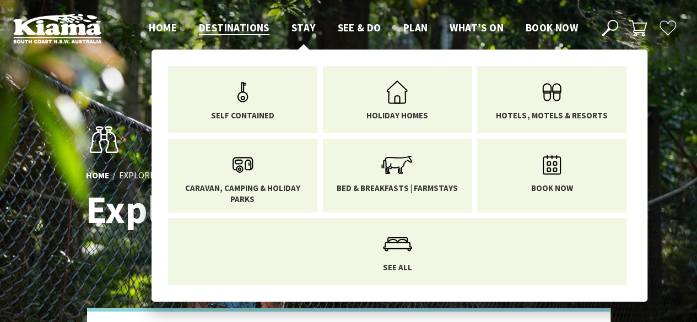 The image size is (697, 322). I want to click on span: Self Contained, so click(243, 116).